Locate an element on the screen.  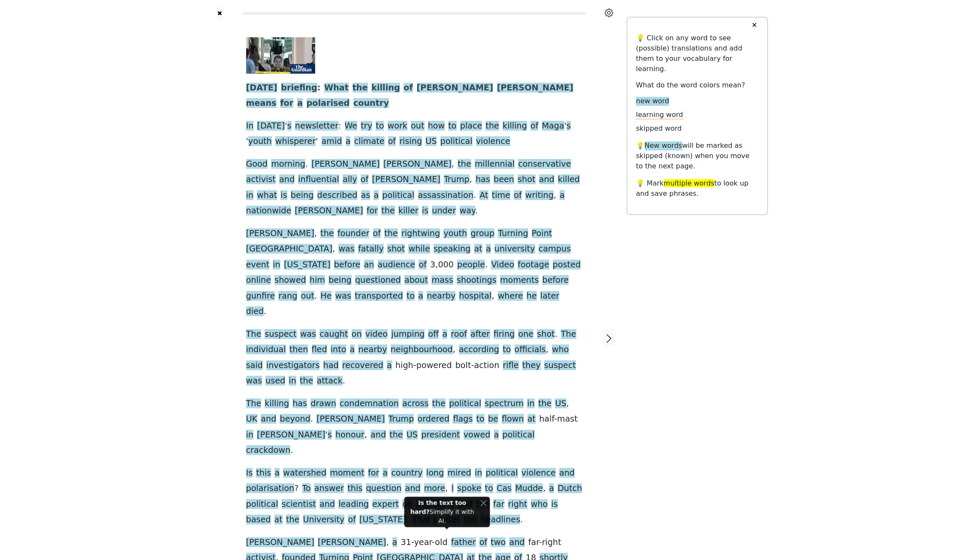
span: Is is located at coordinates (250, 473).